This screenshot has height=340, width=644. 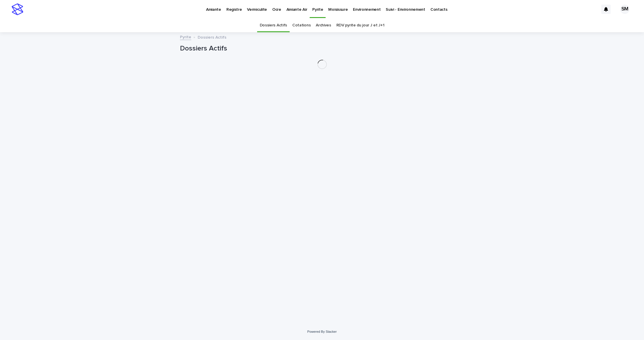 I want to click on p: Dossiers Actifs, so click(x=212, y=37).